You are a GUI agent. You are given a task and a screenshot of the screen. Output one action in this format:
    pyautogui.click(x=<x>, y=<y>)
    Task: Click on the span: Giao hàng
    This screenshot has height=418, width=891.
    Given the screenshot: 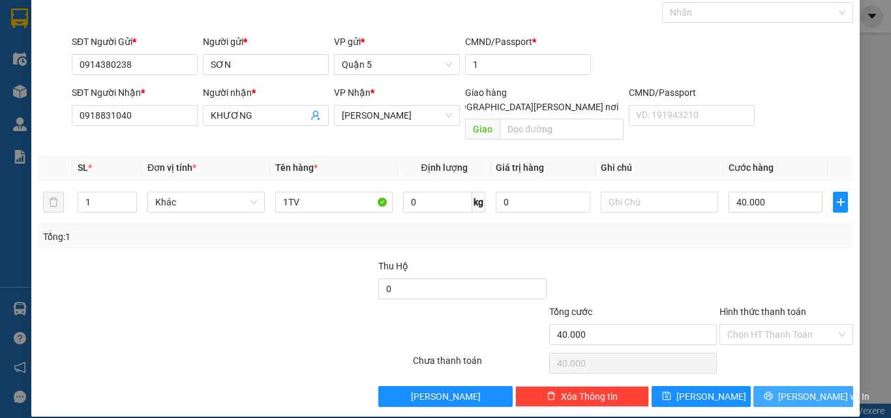 What is the action you would take?
    pyautogui.click(x=486, y=93)
    